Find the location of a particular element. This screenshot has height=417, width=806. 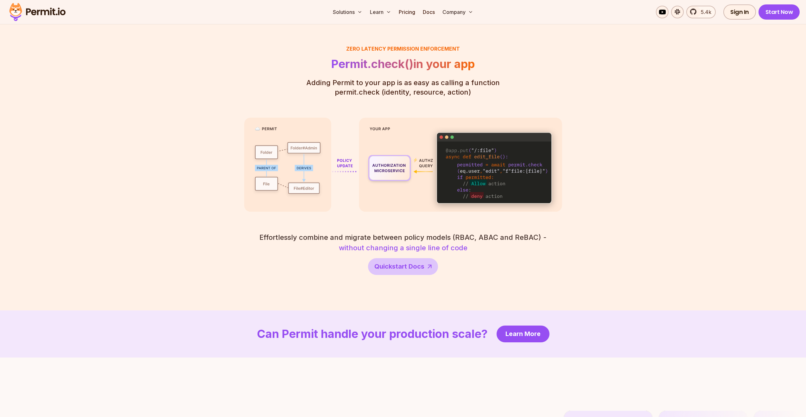

a: Start Now is located at coordinates (779, 12).